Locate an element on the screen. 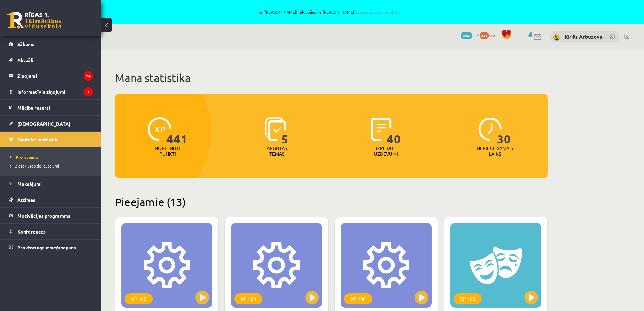  p: Izpildīti uzdevumi is located at coordinates (386, 151).